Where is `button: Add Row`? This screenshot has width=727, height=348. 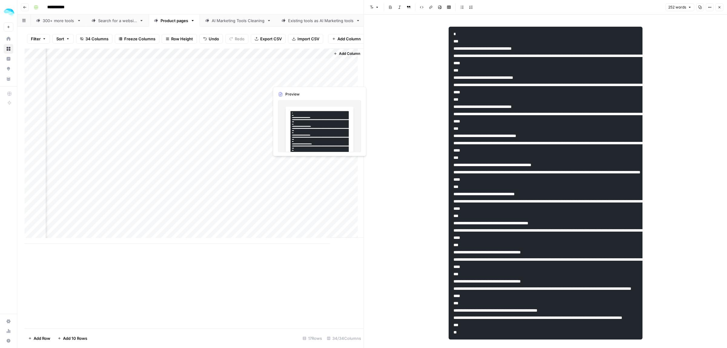
button: Add Row is located at coordinates (39, 338).